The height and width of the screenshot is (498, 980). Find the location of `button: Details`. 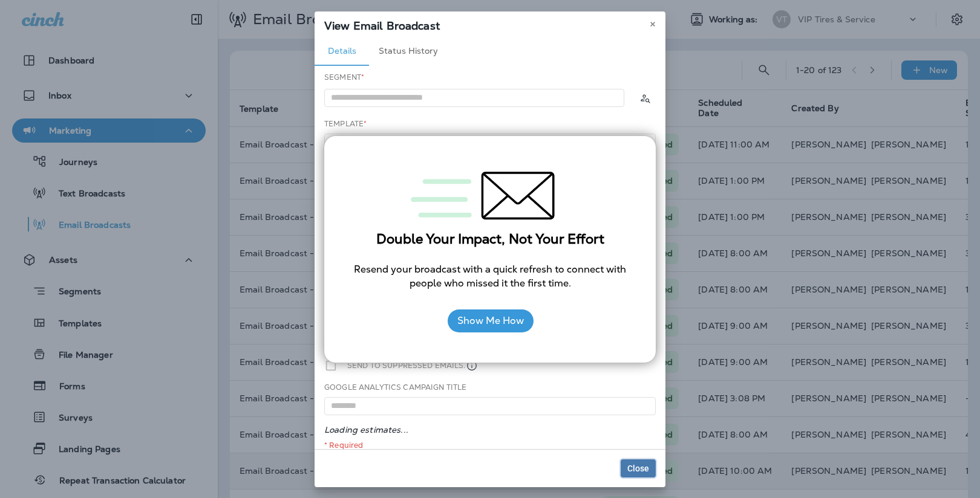

button: Details is located at coordinates (342, 51).